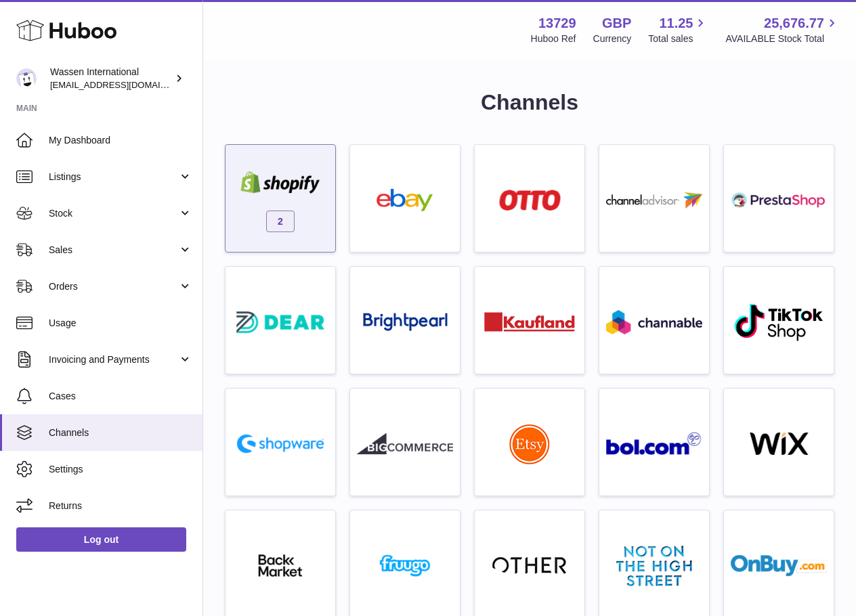  What do you see at coordinates (779, 565) in the screenshot?
I see `img: onbuy` at bounding box center [779, 565].